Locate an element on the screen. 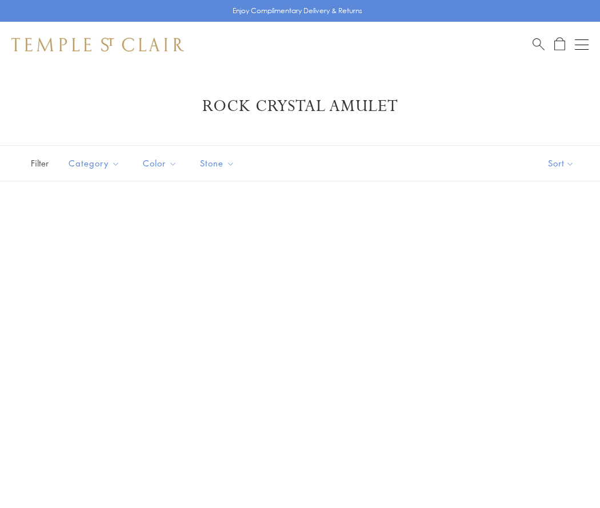 This screenshot has height=508, width=600. p: Enjoy Complimentary Delivery & Returns is located at coordinates (297, 11).